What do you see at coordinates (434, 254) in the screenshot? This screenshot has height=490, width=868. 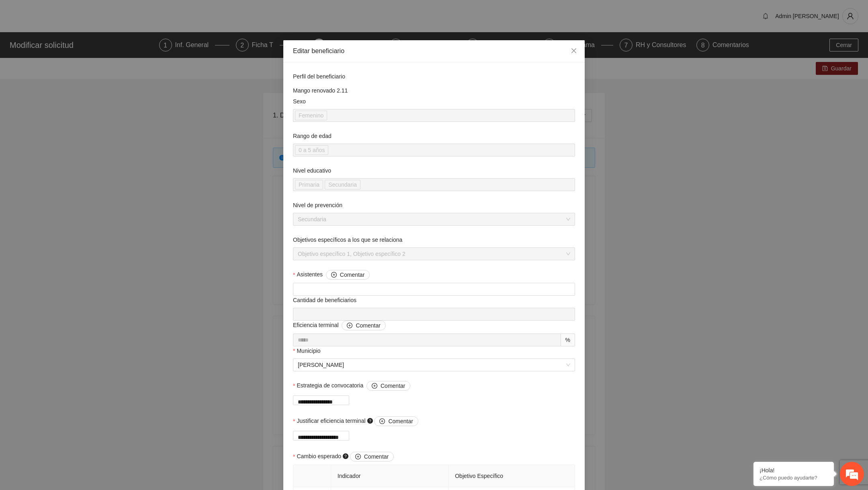 I see `span: Objetivo específico 1, Objetivo específico 2` at bounding box center [434, 254].